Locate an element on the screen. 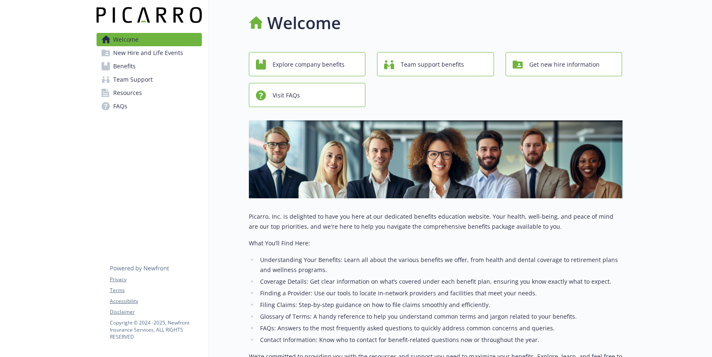 The width and height of the screenshot is (712, 357). li: Filing Claims: Step-by-step guidance on how to file claims smoothly and efficiently. is located at coordinates (440, 305).